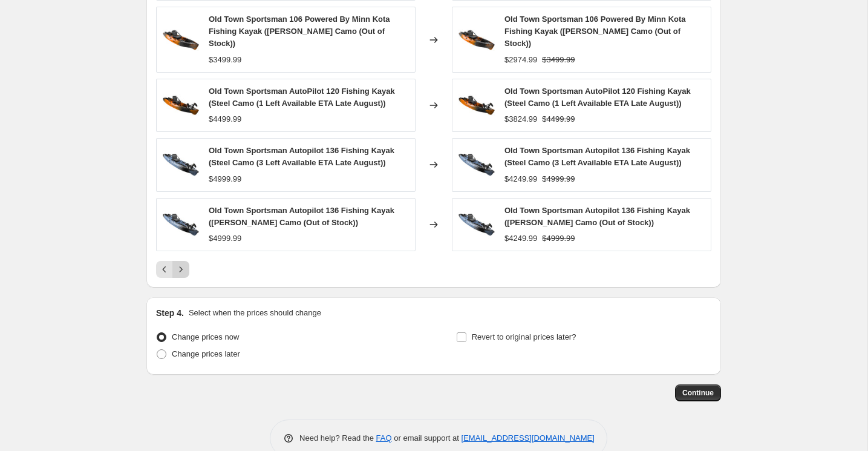 This screenshot has height=451, width=868. Describe the element at coordinates (337, 438) in the screenshot. I see `span: Need help? Read the` at that location.